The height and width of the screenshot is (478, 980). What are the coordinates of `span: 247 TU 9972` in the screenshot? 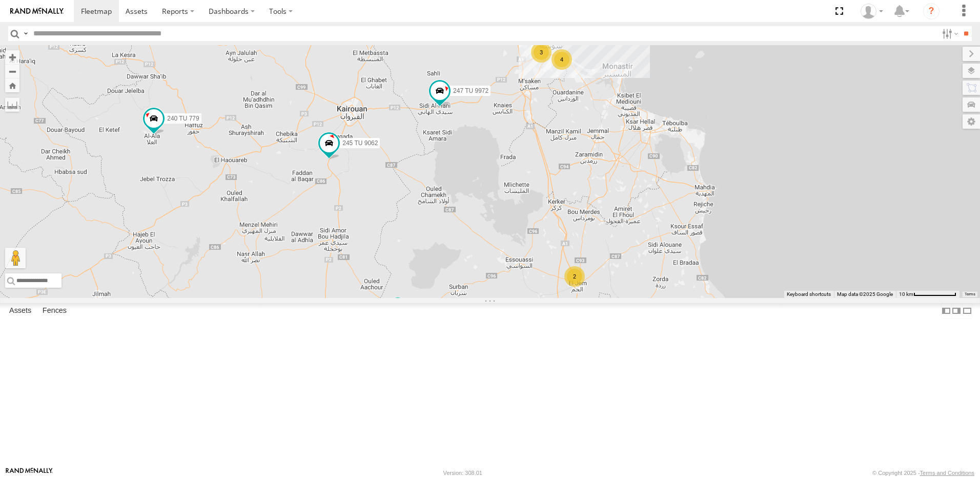 It's located at (471, 91).